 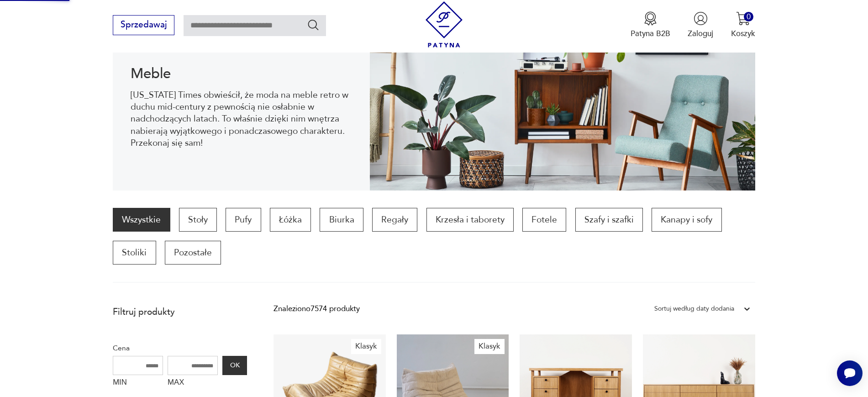 What do you see at coordinates (687, 220) in the screenshot?
I see `a: Kanapy i sofy` at bounding box center [687, 220].